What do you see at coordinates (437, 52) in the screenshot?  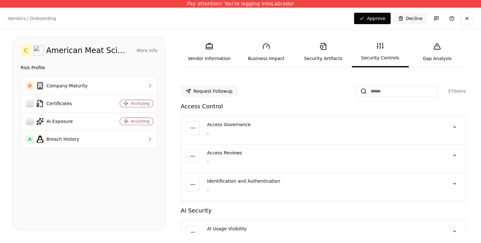 I see `a: Gap Analysis` at bounding box center [437, 52].